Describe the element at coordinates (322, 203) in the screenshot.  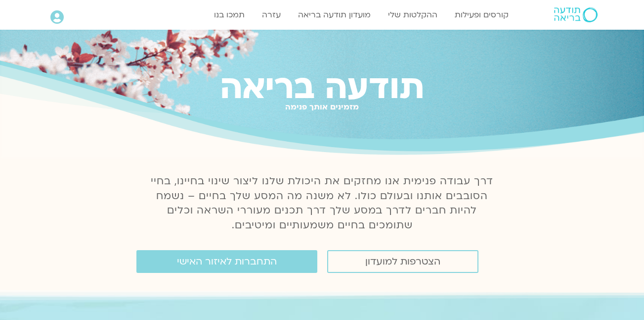
I see `p: דרך עבודה פנימית אנו מחזקים את היכולת שלנו ליצור שינוי בחיינו, בחיי הסובבים אותנו ובעולם כולו. לא...` at that location.